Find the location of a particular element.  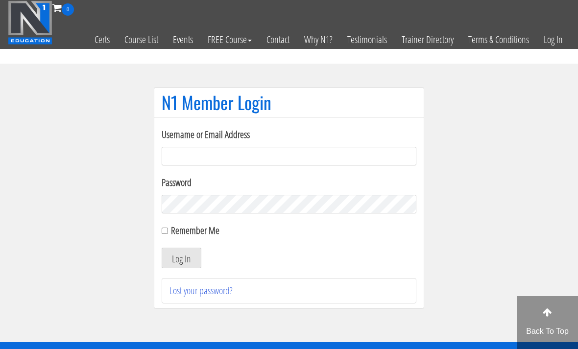

a: Events is located at coordinates (183, 40).